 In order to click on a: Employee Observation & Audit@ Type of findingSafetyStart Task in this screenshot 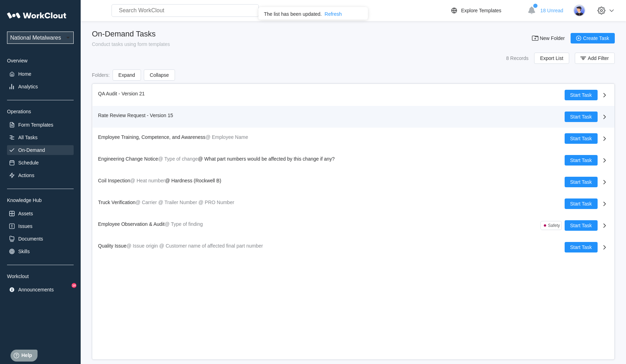, I will do `click(353, 226)`.